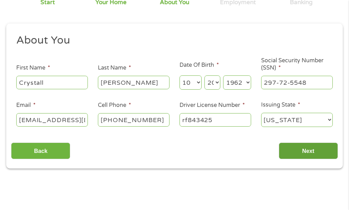  Describe the element at coordinates (308, 151) in the screenshot. I see `input: Next` at that location.